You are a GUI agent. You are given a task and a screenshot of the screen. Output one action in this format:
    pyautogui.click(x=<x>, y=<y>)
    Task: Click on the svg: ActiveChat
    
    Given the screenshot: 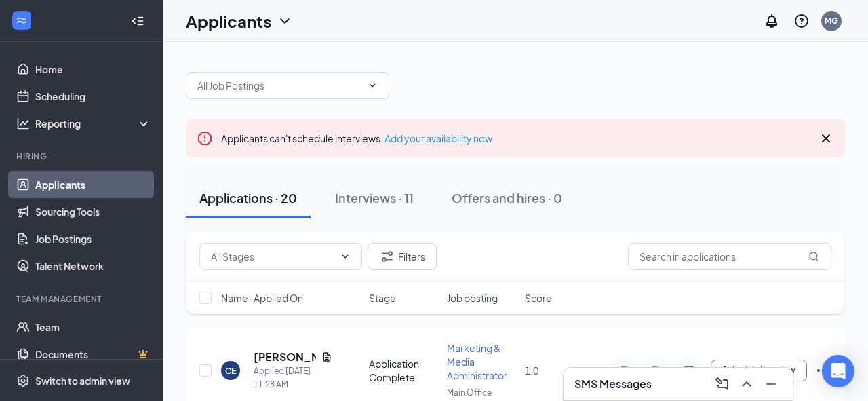 What is the action you would take?
    pyautogui.click(x=689, y=371)
    